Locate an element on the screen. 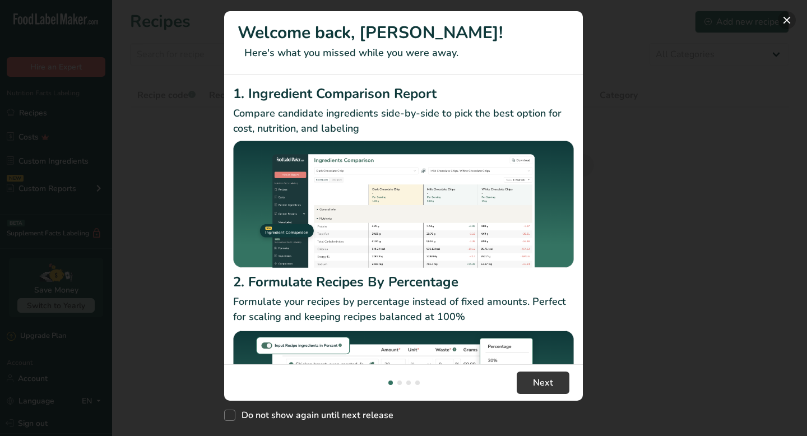  p: Here's what you missed while you were away. is located at coordinates (403, 53).